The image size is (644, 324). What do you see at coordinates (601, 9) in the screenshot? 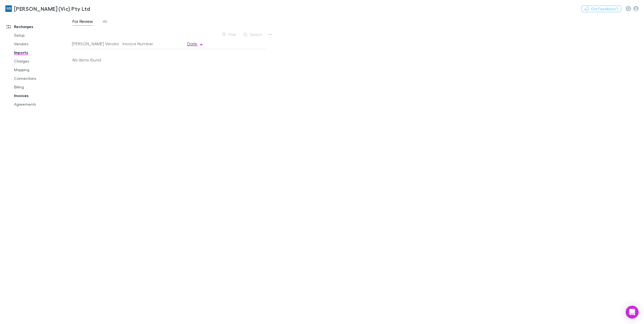
I see `button: Got Feedback?` at bounding box center [601, 9].